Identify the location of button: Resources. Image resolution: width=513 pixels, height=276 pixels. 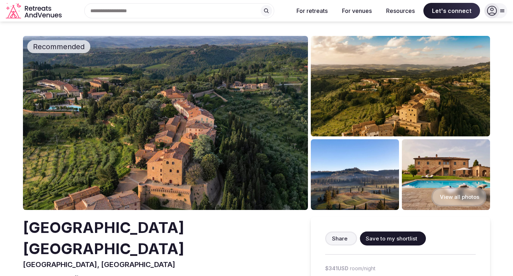
(400, 11).